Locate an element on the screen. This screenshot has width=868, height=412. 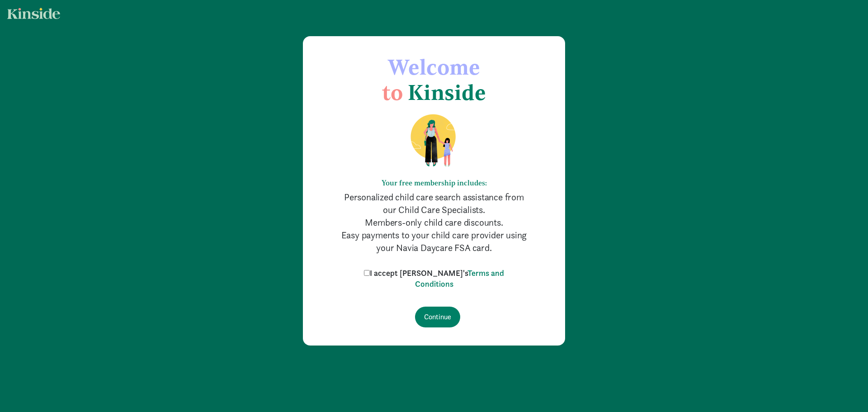
a: Terms and Conditions is located at coordinates (460, 278).